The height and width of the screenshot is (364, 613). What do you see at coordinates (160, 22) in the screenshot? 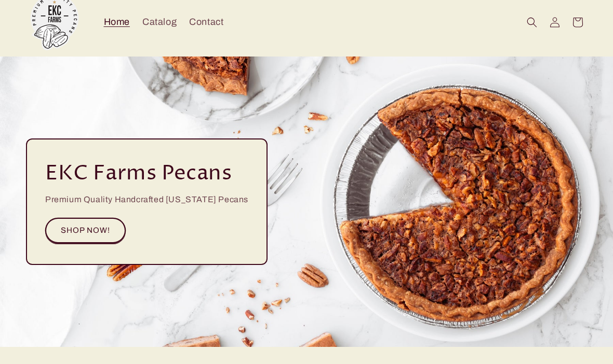
I see `a: Catalog` at bounding box center [160, 22].